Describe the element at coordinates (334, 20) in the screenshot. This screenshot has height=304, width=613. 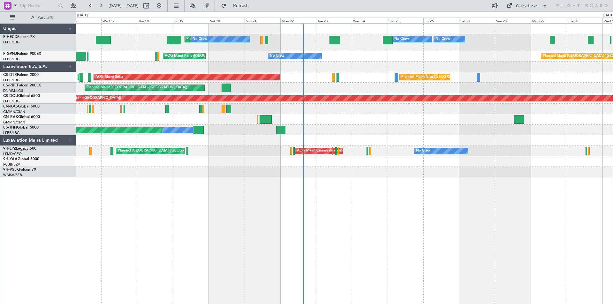
I see `div: Tue 23` at that location.